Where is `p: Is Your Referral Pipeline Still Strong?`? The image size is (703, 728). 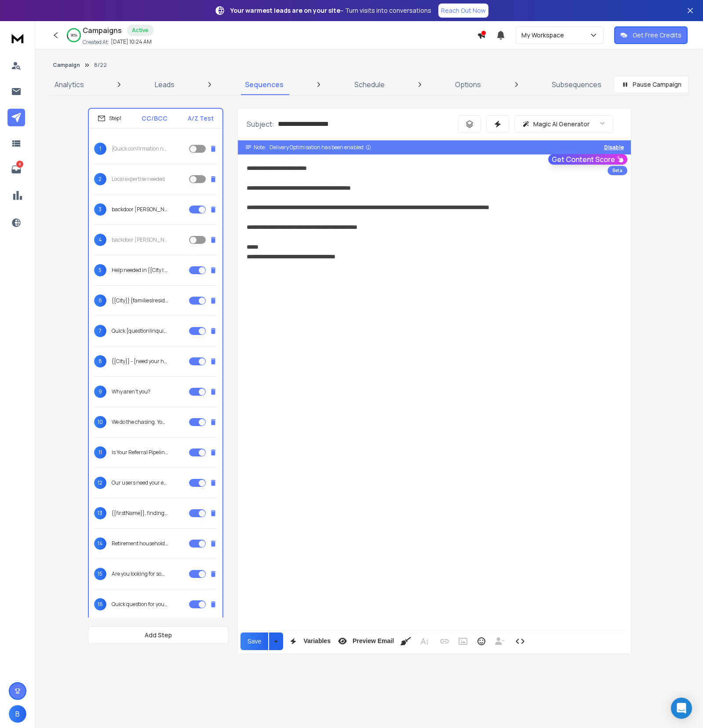
p: Is Your Referral Pipeline Still Strong? is located at coordinates (140, 452).